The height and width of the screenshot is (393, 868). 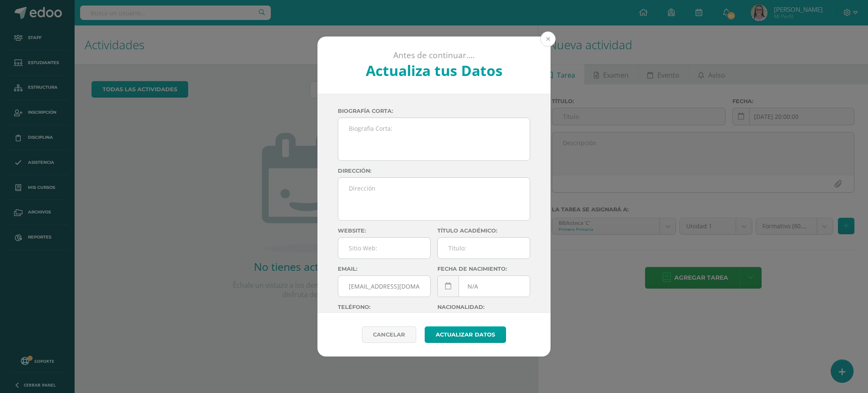 What do you see at coordinates (384, 248) in the screenshot?
I see `input: Sitio Web:` at bounding box center [384, 248].